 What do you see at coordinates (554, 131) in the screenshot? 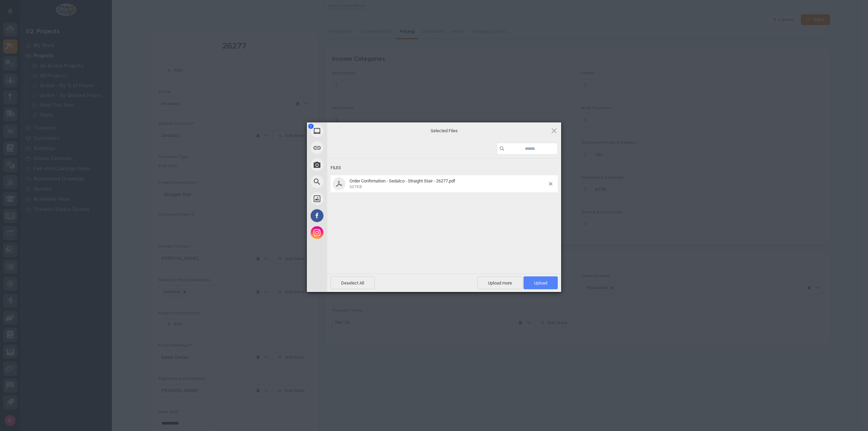
I see `span: Click here or hit ESC to close picker` at bounding box center [554, 131].